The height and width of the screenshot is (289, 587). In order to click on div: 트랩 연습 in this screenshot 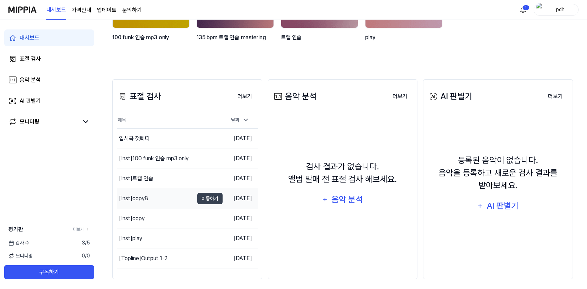, I will do `click(320, 42)`.